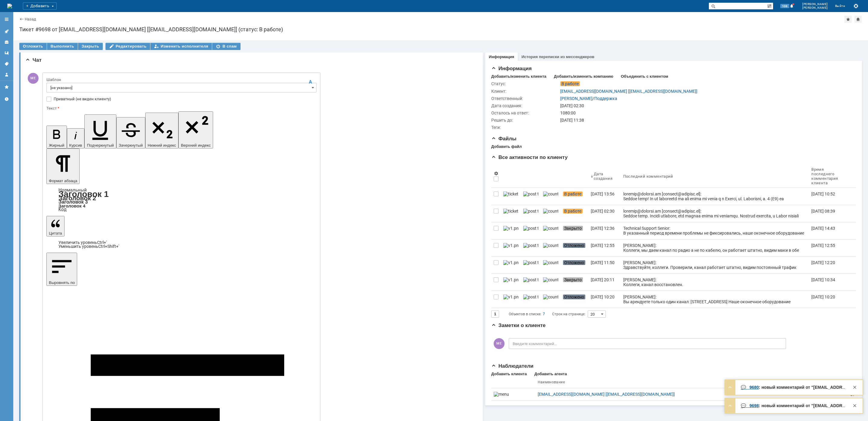 The image size is (868, 421). Describe the element at coordinates (828, 176) in the screenshot. I see `div: Время последнего комментария клиента` at that location.